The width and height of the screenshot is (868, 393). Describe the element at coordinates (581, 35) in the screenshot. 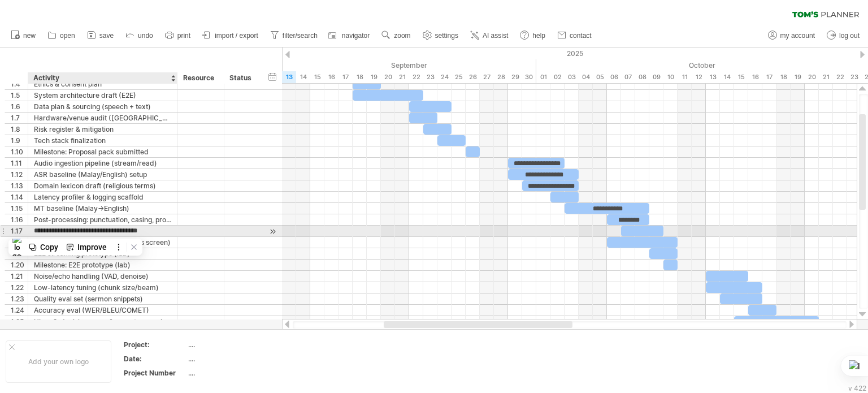

I see `span: contact` at that location.